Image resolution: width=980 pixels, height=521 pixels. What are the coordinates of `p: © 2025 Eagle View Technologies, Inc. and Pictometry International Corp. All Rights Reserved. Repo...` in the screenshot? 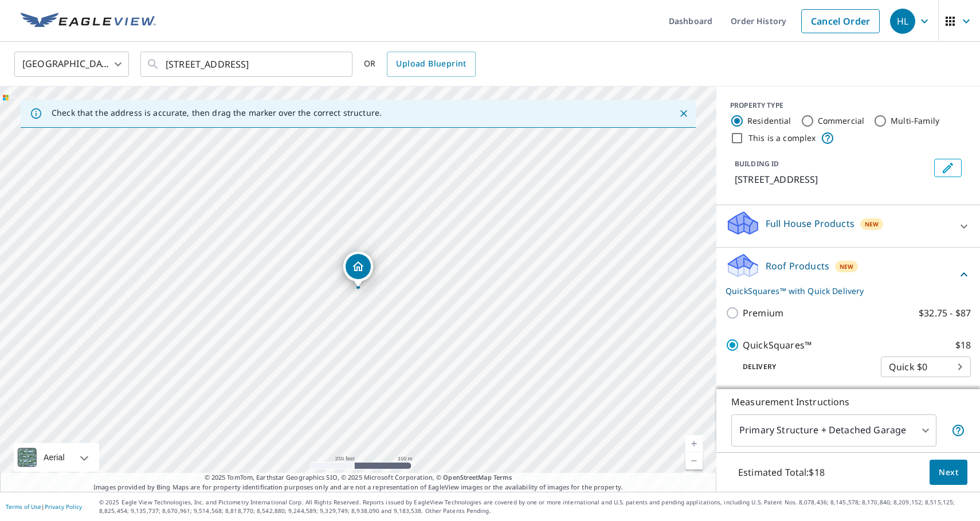 It's located at (536, 507).